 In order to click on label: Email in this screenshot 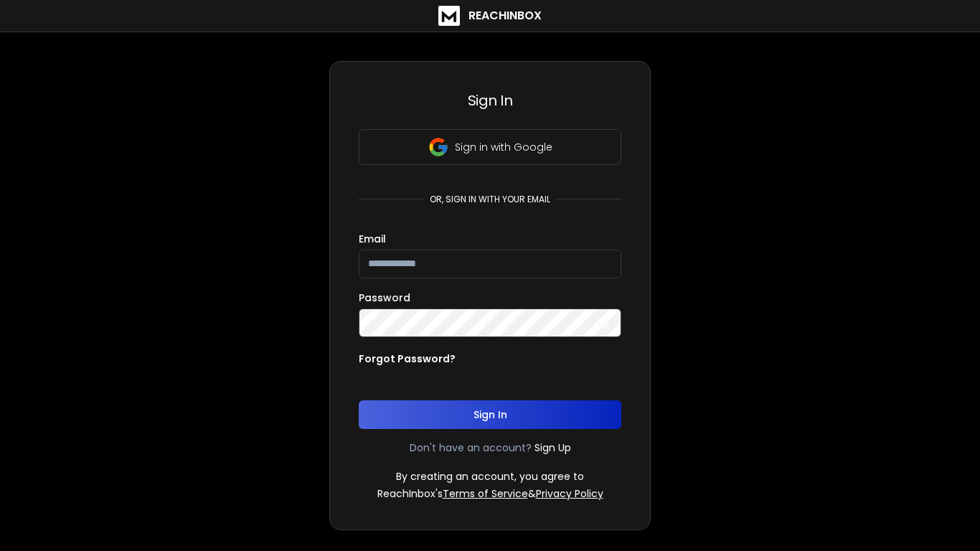, I will do `click(372, 239)`.